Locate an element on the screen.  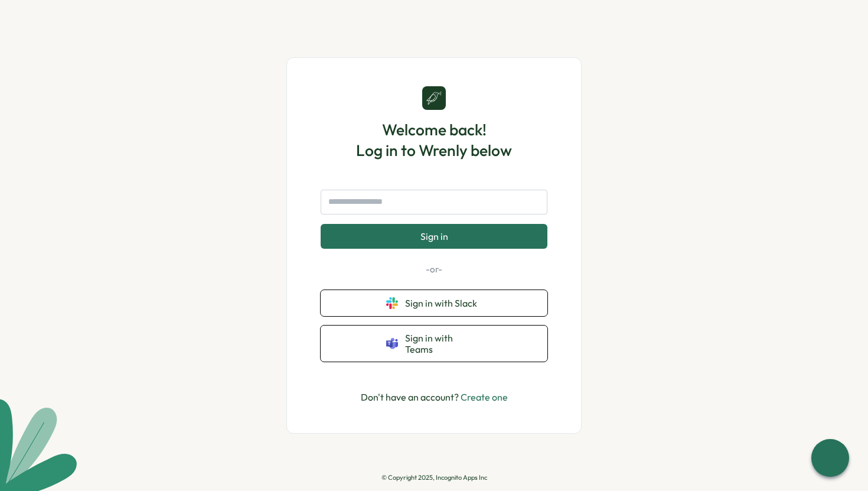
button: Sign in with Slack is located at coordinates (434, 303).